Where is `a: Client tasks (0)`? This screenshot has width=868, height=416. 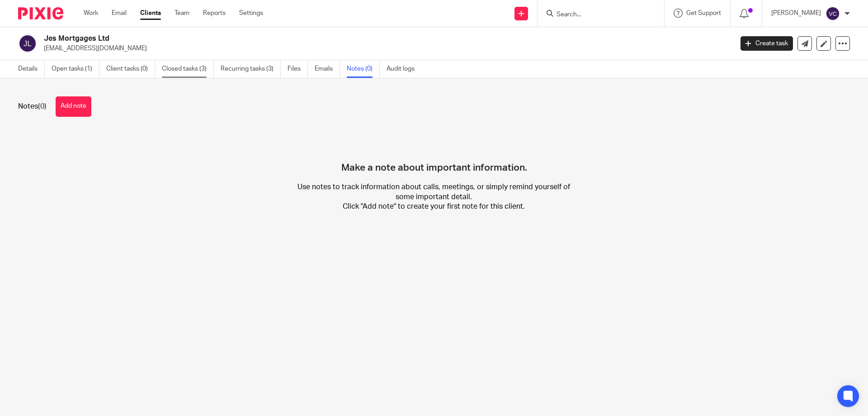 a: Client tasks (0) is located at coordinates (131, 68).